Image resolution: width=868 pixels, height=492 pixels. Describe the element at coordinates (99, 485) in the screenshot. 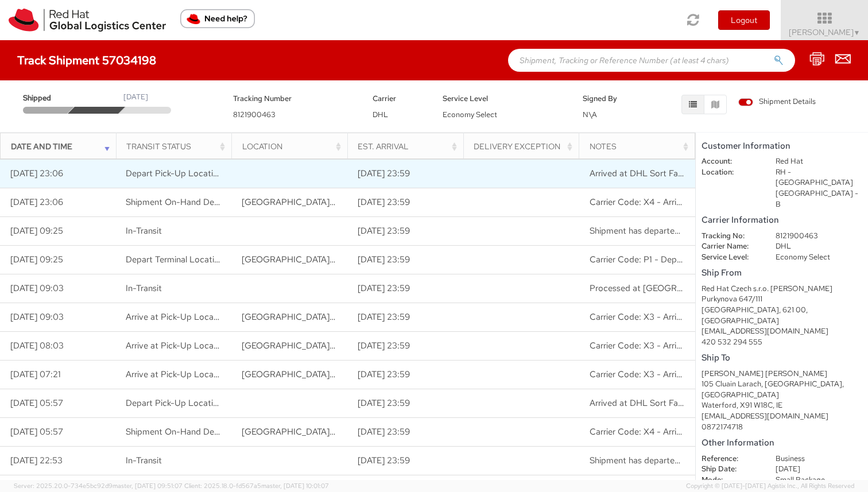

I see `span: Server: 2025.20.0-734e5bc92d9` at that location.